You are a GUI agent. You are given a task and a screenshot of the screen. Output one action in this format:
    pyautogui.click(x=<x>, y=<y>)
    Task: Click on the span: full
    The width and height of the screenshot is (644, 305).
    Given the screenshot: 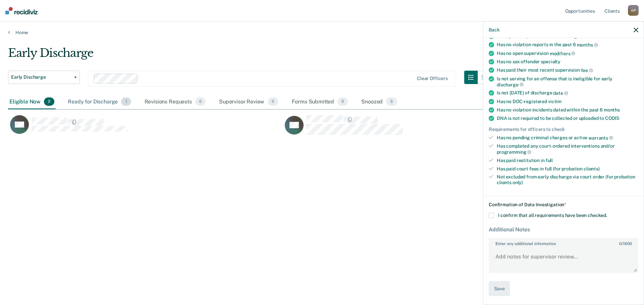 What is the action you would take?
    pyautogui.click(x=549, y=160)
    